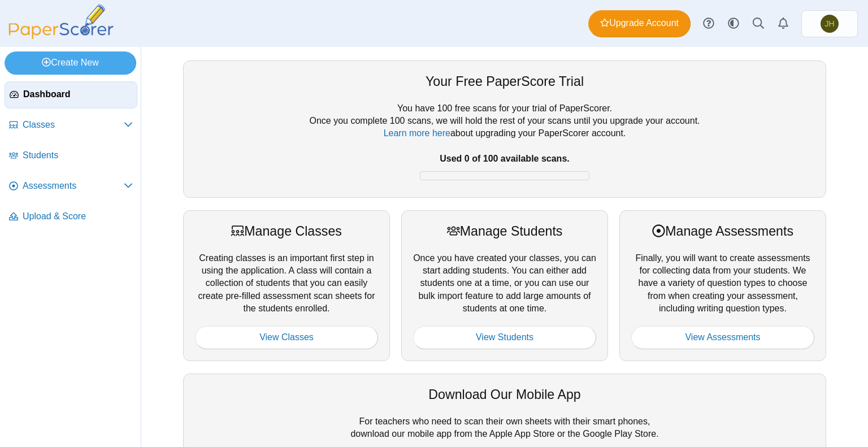 The image size is (868, 447). What do you see at coordinates (286, 338) in the screenshot?
I see `a: View Classes` at bounding box center [286, 338].